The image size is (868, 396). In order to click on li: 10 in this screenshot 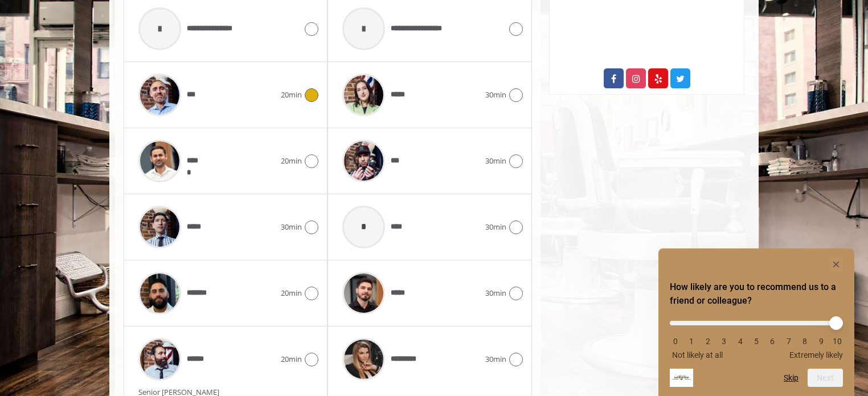, I will do `click(837, 341)`.